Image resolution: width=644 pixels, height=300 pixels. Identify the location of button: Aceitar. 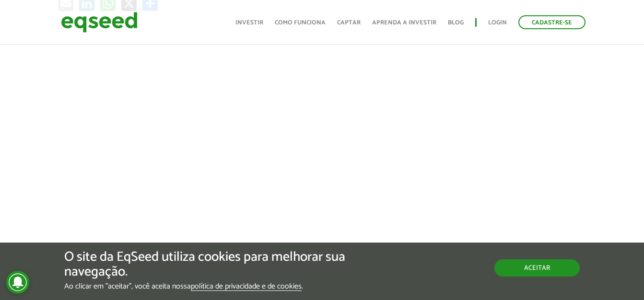
(537, 268).